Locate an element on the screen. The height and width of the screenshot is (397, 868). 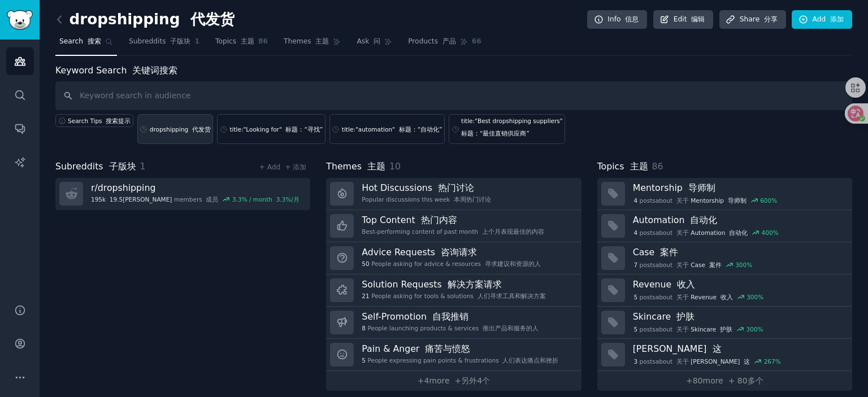
font: 搜索提示 is located at coordinates (118, 121).